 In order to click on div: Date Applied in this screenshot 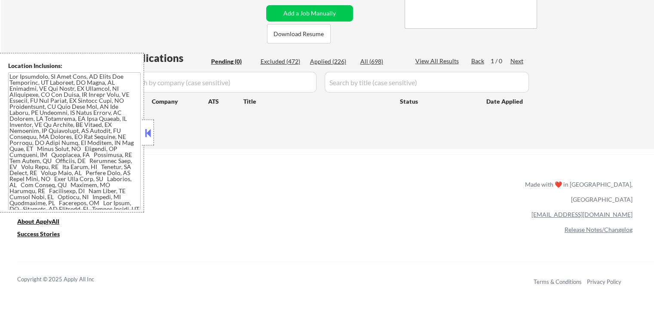, I will do `click(506, 102)`.